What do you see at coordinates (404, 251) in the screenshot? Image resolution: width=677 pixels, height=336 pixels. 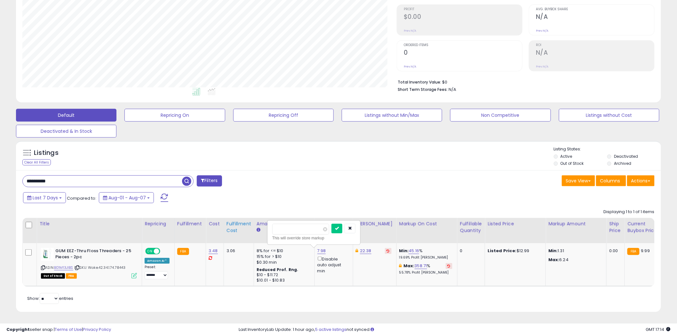 I see `b: Min:` at bounding box center [404, 251].